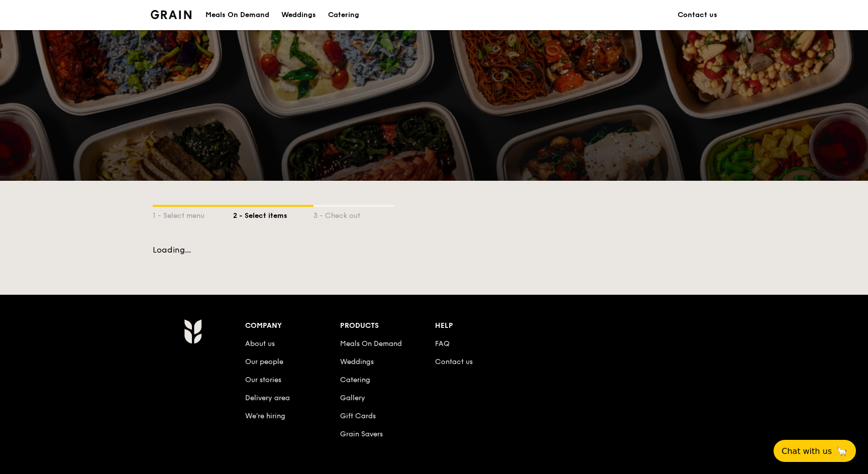 This screenshot has width=868, height=474. Describe the element at coordinates (815, 451) in the screenshot. I see `button: Chat with us🦙` at that location.